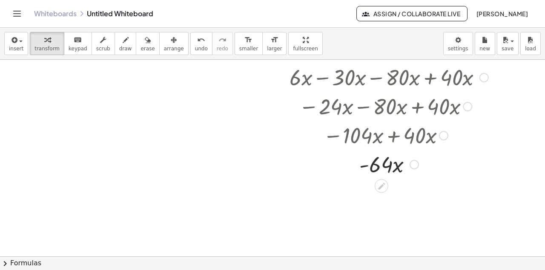 The width and height of the screenshot is (545, 270). What do you see at coordinates (458, 43) in the screenshot?
I see `button: settings` at bounding box center [458, 43].